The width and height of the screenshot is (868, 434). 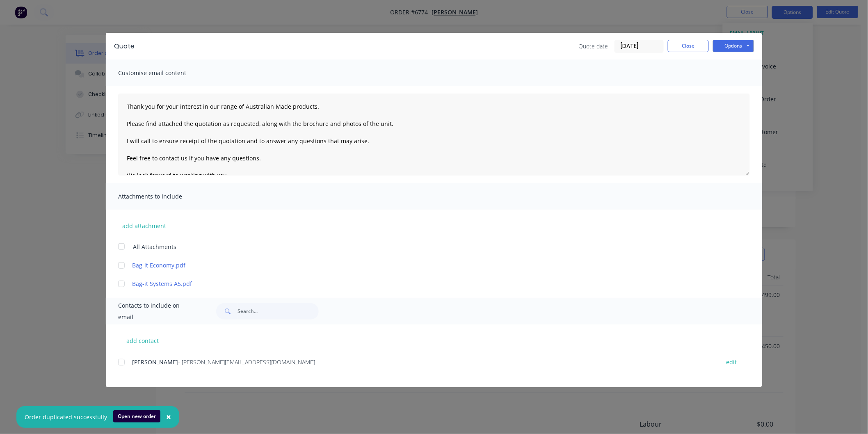 What do you see at coordinates (155, 246) in the screenshot?
I see `span: All Attachments` at bounding box center [155, 246].